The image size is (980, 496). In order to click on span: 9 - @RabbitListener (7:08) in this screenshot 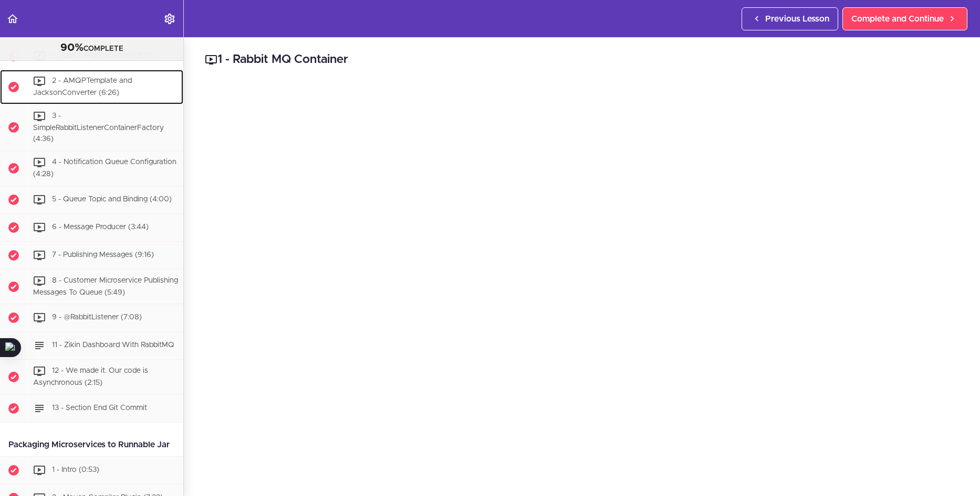, I will do `click(97, 318)`.